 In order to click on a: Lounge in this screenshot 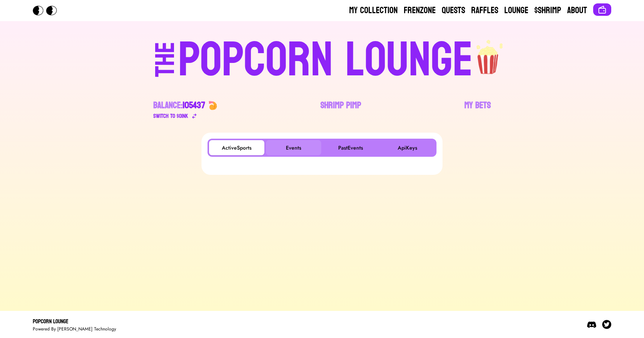, I will do `click(516, 11)`.